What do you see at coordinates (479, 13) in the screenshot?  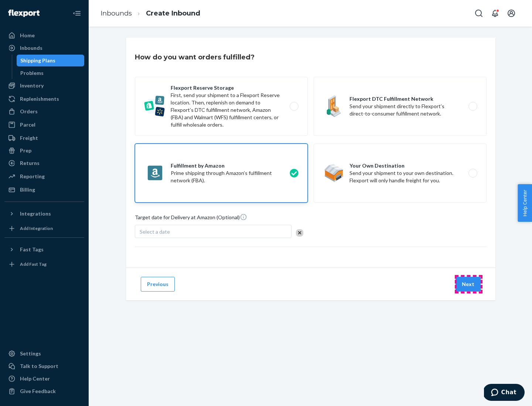 I see `button: Open Search Box` at bounding box center [479, 13].